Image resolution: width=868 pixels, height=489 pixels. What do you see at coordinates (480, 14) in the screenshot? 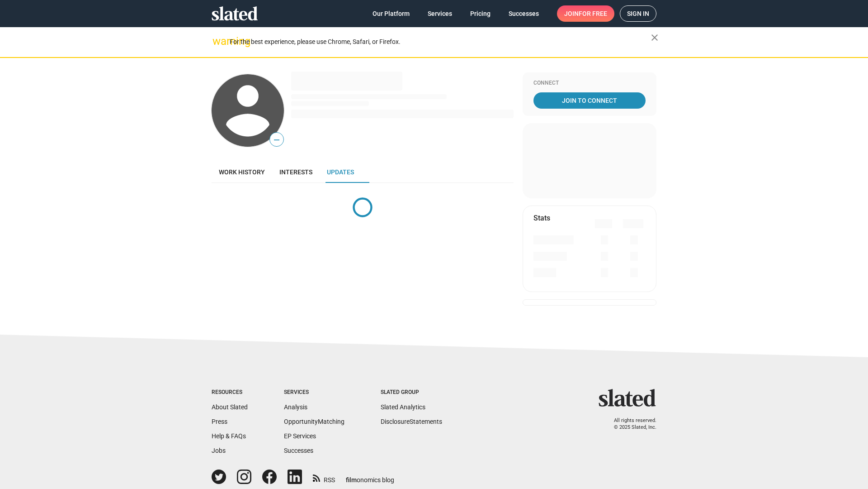
I see `a: Pricing` at bounding box center [480, 14].